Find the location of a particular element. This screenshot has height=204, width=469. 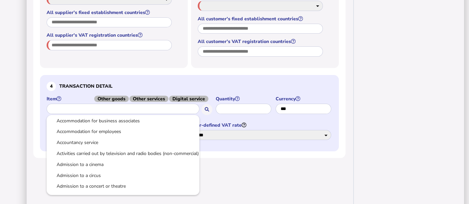

a: Accommodation for employees is located at coordinates (123, 131).